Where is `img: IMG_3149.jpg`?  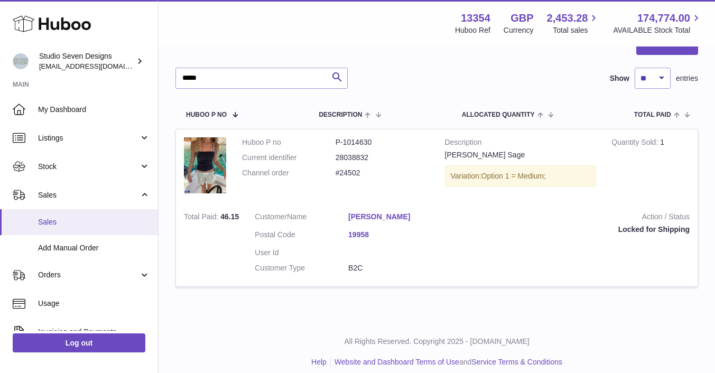
img: IMG_3149.jpg is located at coordinates (205, 165).